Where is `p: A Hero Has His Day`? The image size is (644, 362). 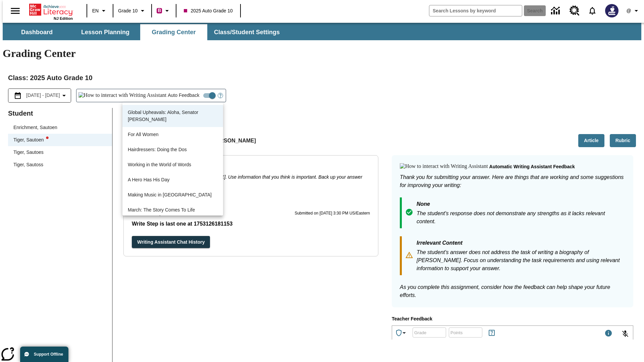
p: A Hero Has His Day is located at coordinates (149, 180).